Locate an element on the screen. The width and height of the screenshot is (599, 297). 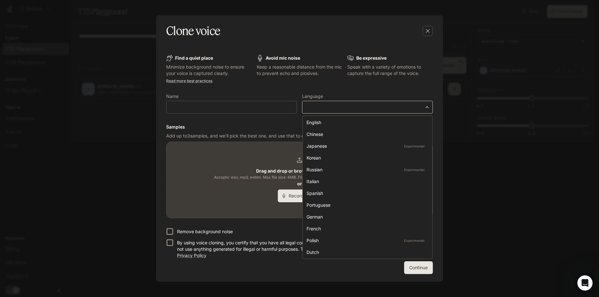
div: Japanese is located at coordinates (366, 146).